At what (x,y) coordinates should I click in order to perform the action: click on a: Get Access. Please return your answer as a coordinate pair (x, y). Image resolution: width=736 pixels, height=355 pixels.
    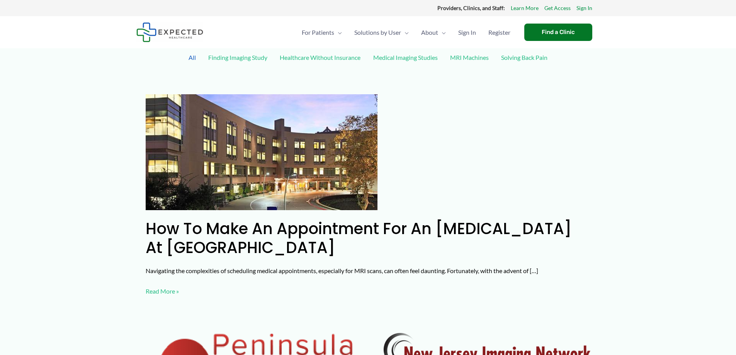
    Looking at the image, I should click on (557, 8).